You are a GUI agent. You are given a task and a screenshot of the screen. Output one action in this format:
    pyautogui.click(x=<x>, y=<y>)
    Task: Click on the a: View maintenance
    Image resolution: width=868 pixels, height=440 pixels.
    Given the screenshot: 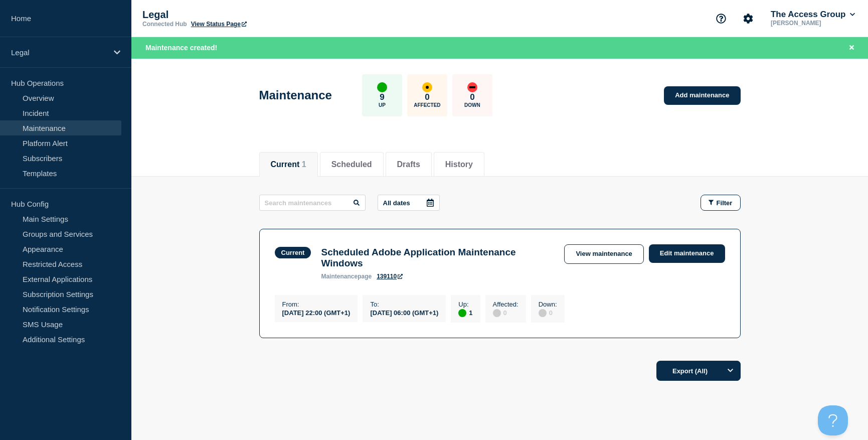 What is the action you would take?
    pyautogui.click(x=604, y=254)
    